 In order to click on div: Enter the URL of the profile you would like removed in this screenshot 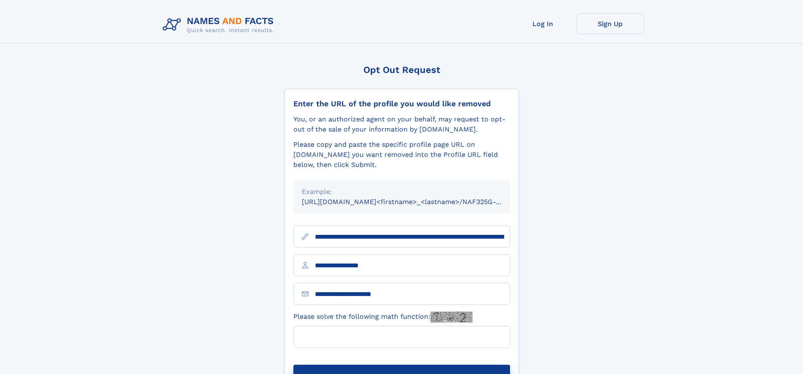, I will do `click(402, 104)`.